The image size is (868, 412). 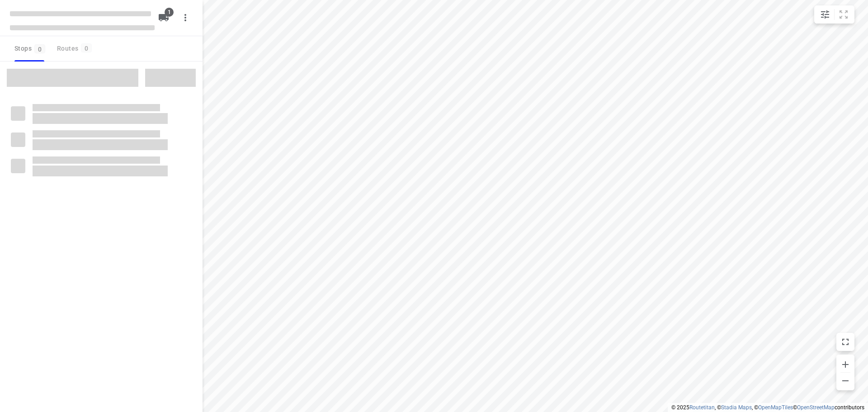 What do you see at coordinates (702, 408) in the screenshot?
I see `a: Routetitan` at bounding box center [702, 408].